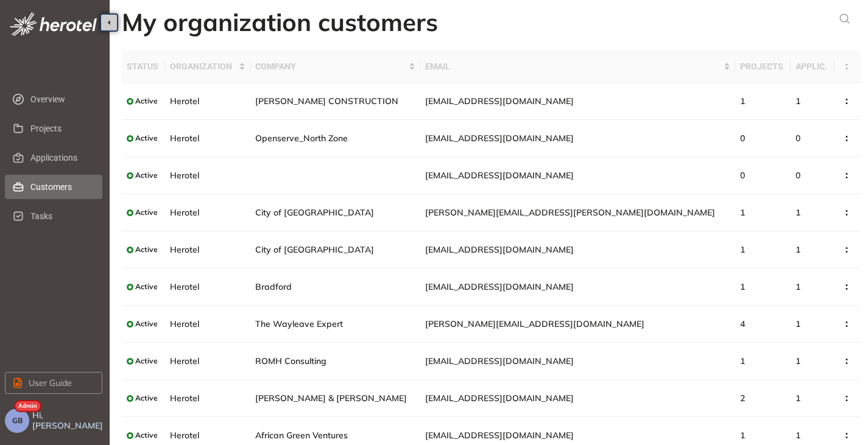 This screenshot has height=445, width=868. I want to click on span: Tasks, so click(61, 216).